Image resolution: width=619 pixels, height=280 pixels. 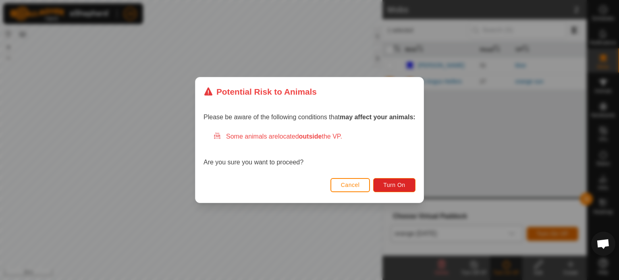 What do you see at coordinates (604, 244) in the screenshot?
I see `div: Open chat` at bounding box center [604, 244].